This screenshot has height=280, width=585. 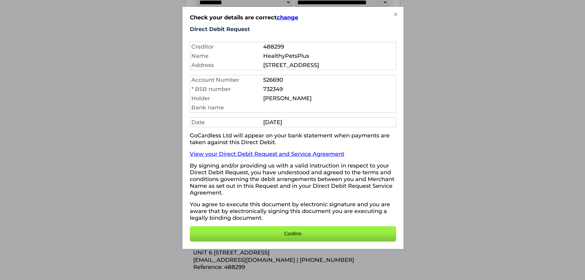 What do you see at coordinates (293, 139) in the screenshot?
I see `p: GoCardless Ltd will appear on your bank statement when payments are taken against this Direct Debit.` at bounding box center [293, 139].